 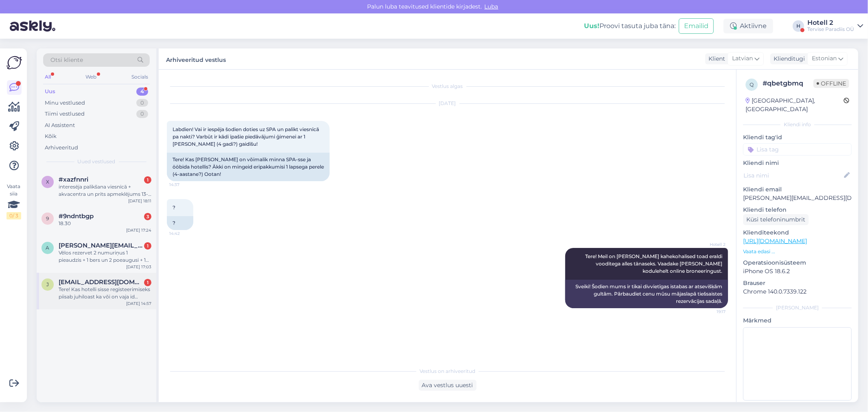 I want to click on div: Tervise Paradiis OÜ, so click(x=830, y=29).